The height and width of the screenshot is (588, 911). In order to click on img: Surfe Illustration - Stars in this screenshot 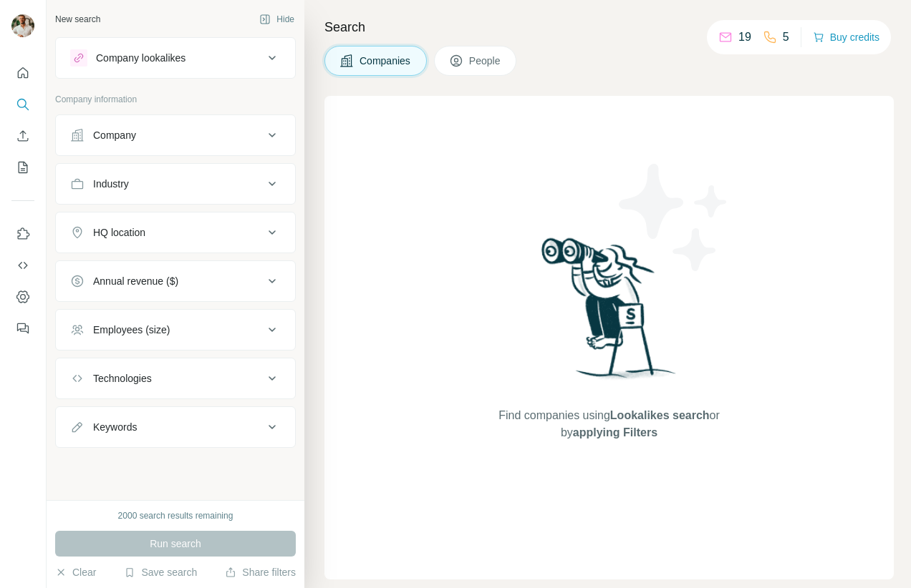, I will do `click(674, 217)`.